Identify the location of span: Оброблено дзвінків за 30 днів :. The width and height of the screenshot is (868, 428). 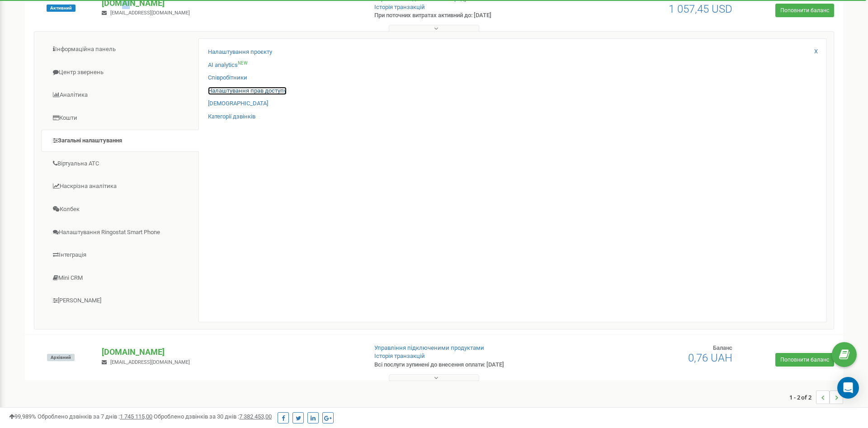
(213, 417).